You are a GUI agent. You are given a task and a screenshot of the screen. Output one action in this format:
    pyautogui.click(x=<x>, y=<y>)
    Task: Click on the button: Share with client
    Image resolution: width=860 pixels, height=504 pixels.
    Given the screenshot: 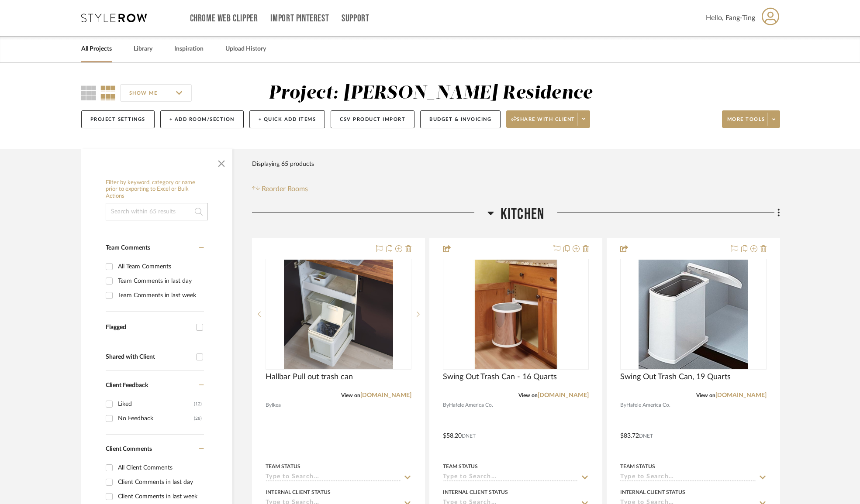 What is the action you would take?
    pyautogui.click(x=548, y=119)
    